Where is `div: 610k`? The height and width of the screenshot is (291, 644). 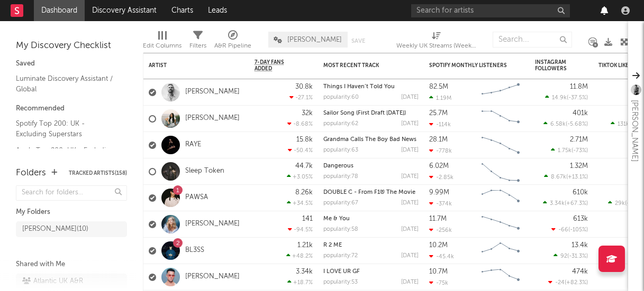 div: 610k is located at coordinates (580, 192).